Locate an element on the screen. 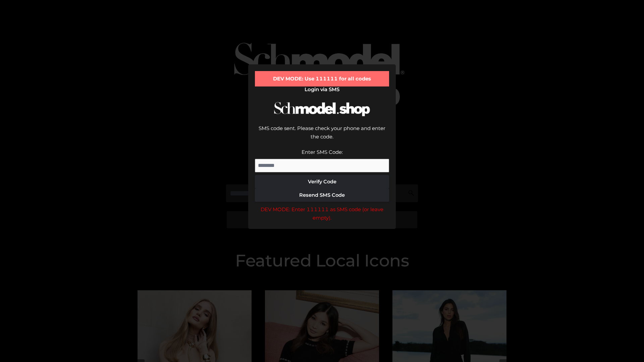  button: Verify Code is located at coordinates (322, 182).